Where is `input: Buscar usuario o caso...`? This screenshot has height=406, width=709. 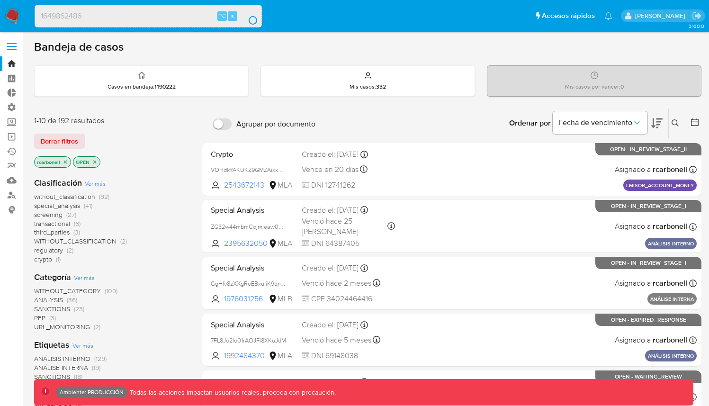 input: Buscar usuario o caso... is located at coordinates (148, 16).